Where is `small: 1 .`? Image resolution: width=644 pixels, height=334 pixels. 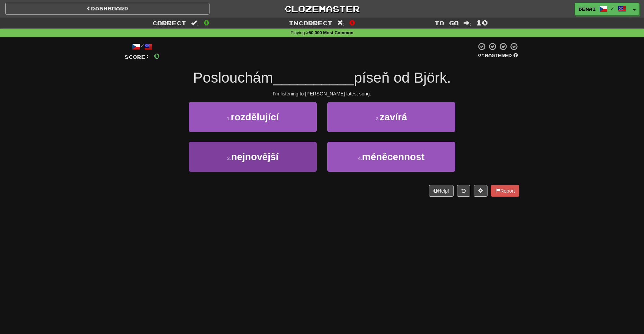
small: 1 . is located at coordinates (229, 119).